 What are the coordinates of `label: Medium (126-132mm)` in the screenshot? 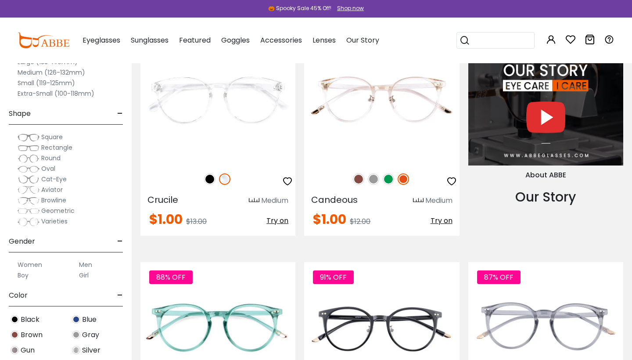 It's located at (51, 72).